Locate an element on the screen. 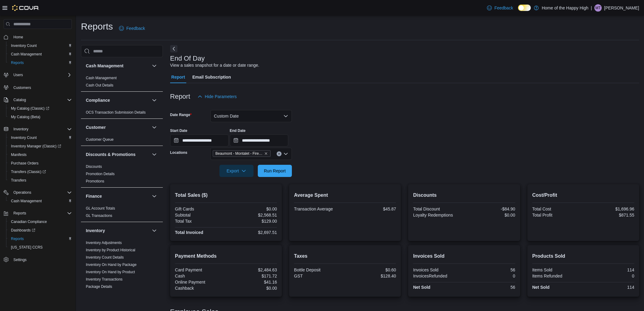  span: Inventory Transactions is located at coordinates (104, 279).